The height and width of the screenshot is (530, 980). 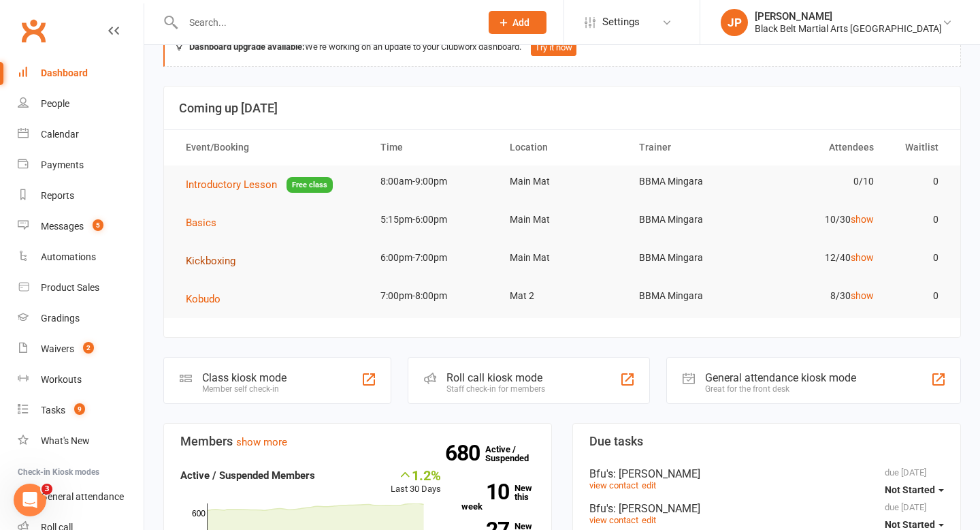 What do you see at coordinates (433, 147) in the screenshot?
I see `th: Time` at bounding box center [433, 147].